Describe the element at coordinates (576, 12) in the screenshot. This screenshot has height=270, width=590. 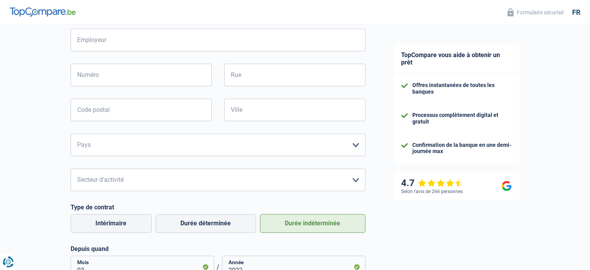
I see `div: fr` at that location.